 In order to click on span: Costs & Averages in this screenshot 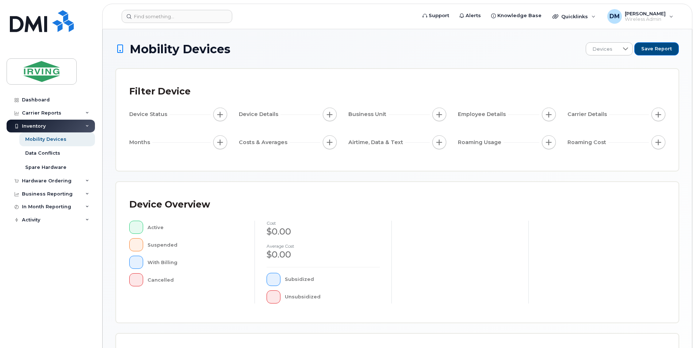, I will do `click(264, 142)`.